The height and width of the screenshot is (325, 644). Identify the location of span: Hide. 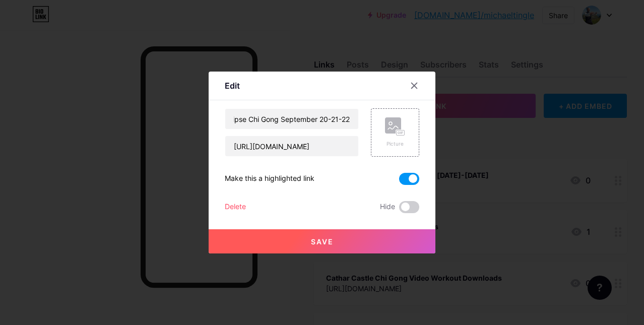
(388, 207).